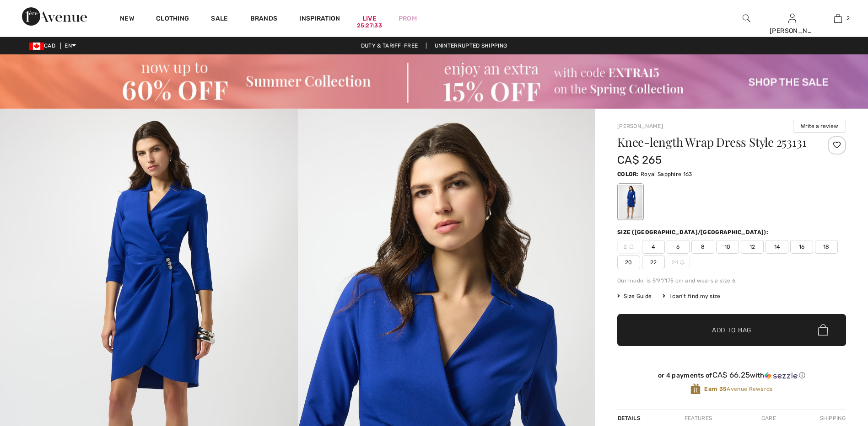 This screenshot has width=868, height=426. What do you see at coordinates (369, 26) in the screenshot?
I see `div: 25:27:33` at bounding box center [369, 26].